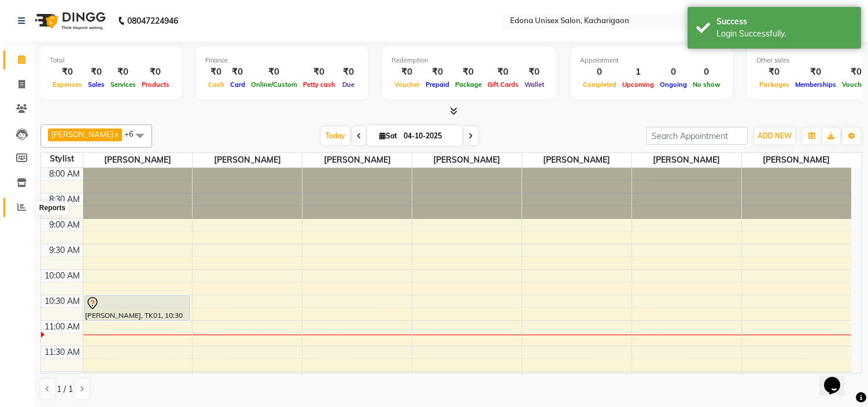 This screenshot has width=868, height=407. What do you see at coordinates (65, 389) in the screenshot?
I see `span: 1 / 1` at bounding box center [65, 389].